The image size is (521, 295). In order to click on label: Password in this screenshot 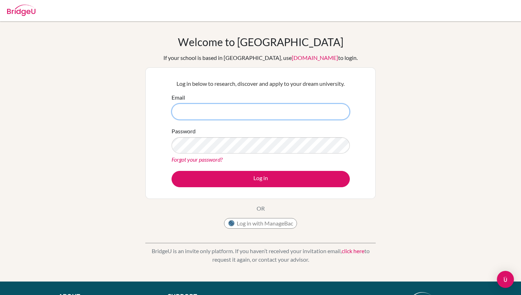, I will do `click(183, 131)`.